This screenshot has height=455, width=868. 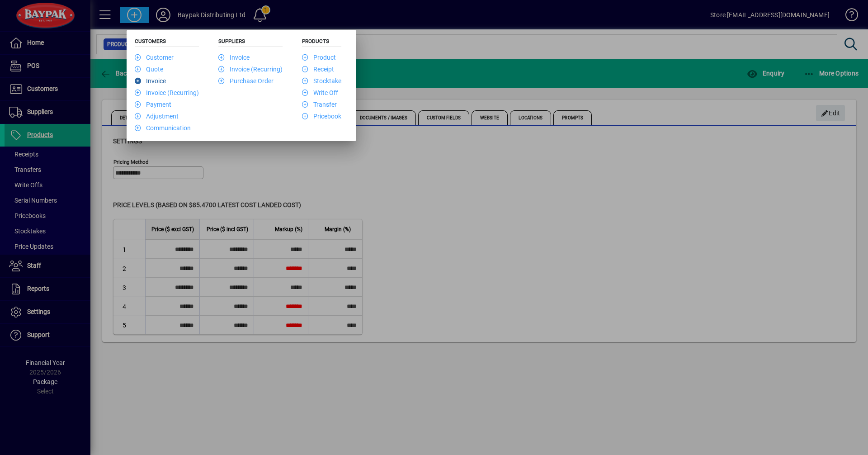 I want to click on h5: Suppliers, so click(x=251, y=43).